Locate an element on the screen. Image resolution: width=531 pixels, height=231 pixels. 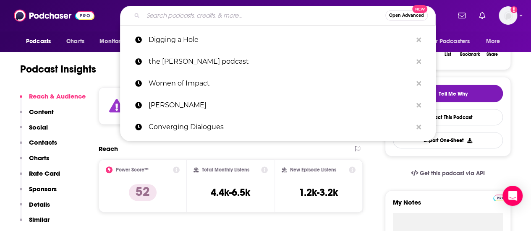
span: Podcasts is located at coordinates (38, 42).